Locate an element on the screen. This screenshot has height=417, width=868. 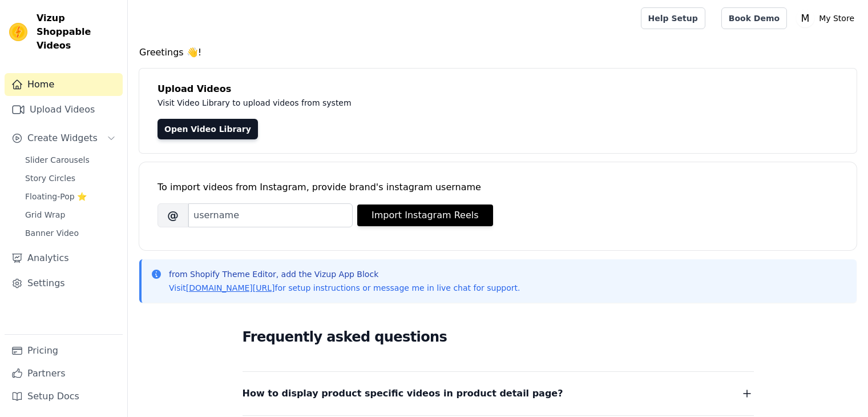
text: M is located at coordinates (806, 18).